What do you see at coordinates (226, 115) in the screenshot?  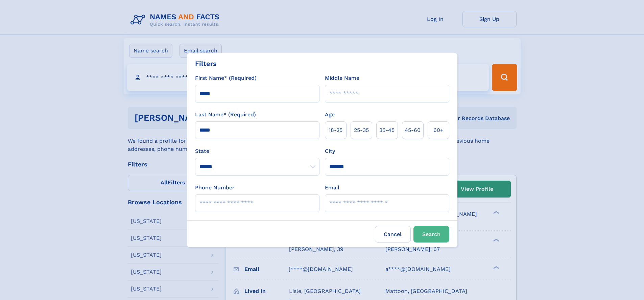 I see `label: Last Name* (Required)` at bounding box center [226, 115].